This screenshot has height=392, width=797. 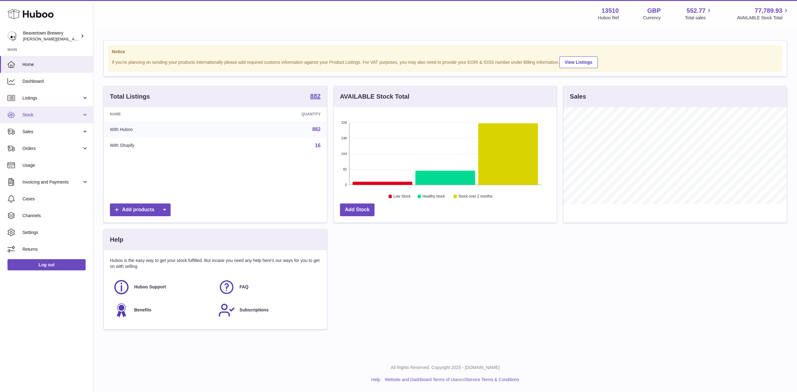 I want to click on text: Stock over 2 months, so click(x=475, y=197).